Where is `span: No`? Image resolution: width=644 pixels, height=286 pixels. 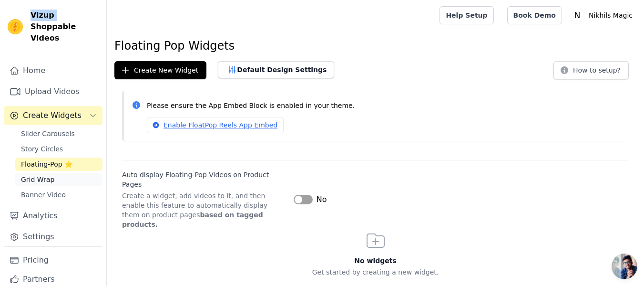 span: No is located at coordinates (322, 200).